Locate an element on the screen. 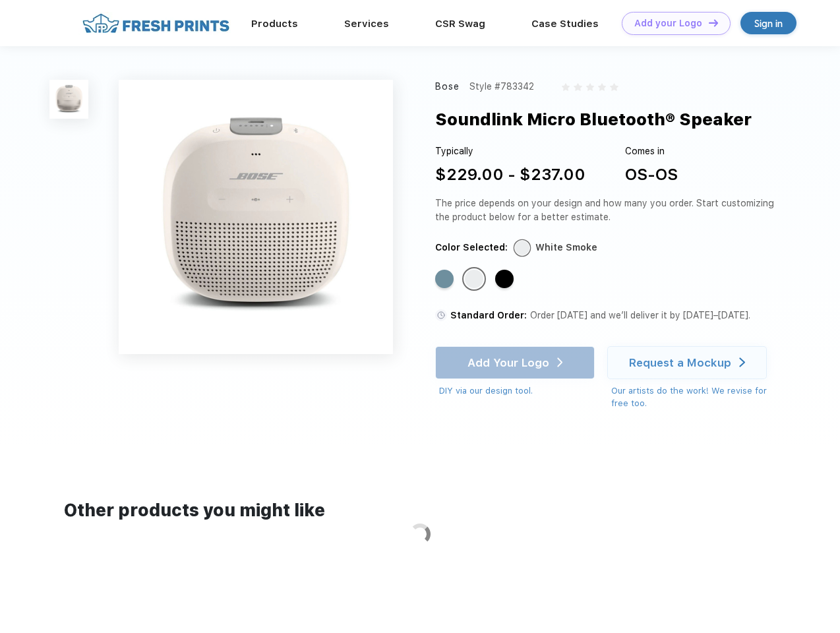  img: white arrow is located at coordinates (742, 362).